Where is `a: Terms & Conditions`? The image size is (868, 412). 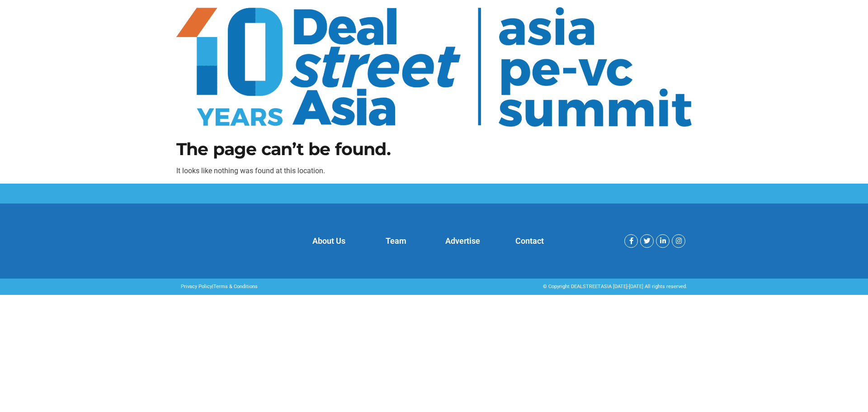 a: Terms & Conditions is located at coordinates (235, 286).